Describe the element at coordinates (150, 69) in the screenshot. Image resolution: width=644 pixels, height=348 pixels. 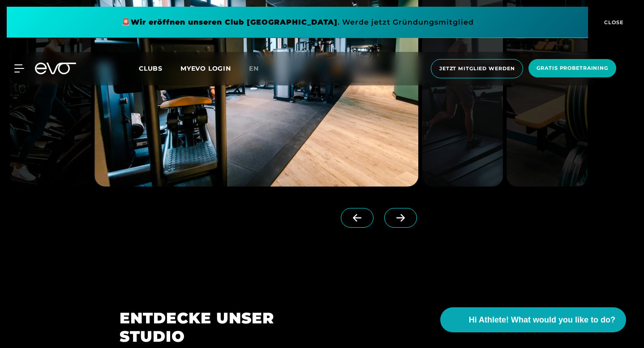
I see `span: Clubs` at that location.